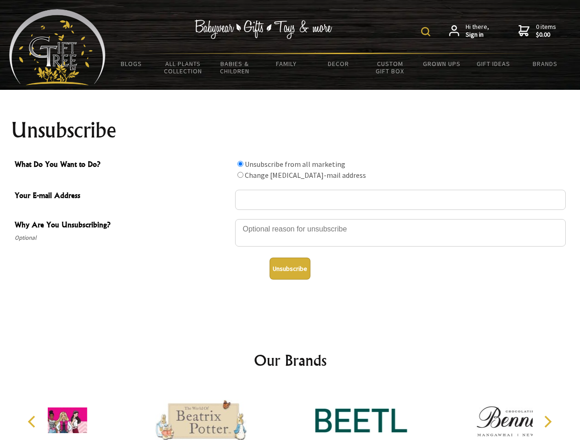  I want to click on label: Unsubscribe from all marketing, so click(295, 164).